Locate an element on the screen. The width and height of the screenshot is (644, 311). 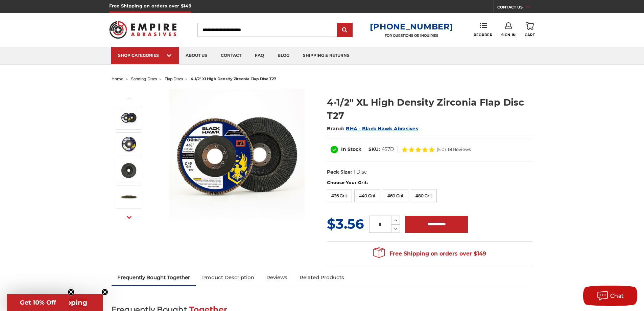
span: $3.56 is located at coordinates (346, 224).